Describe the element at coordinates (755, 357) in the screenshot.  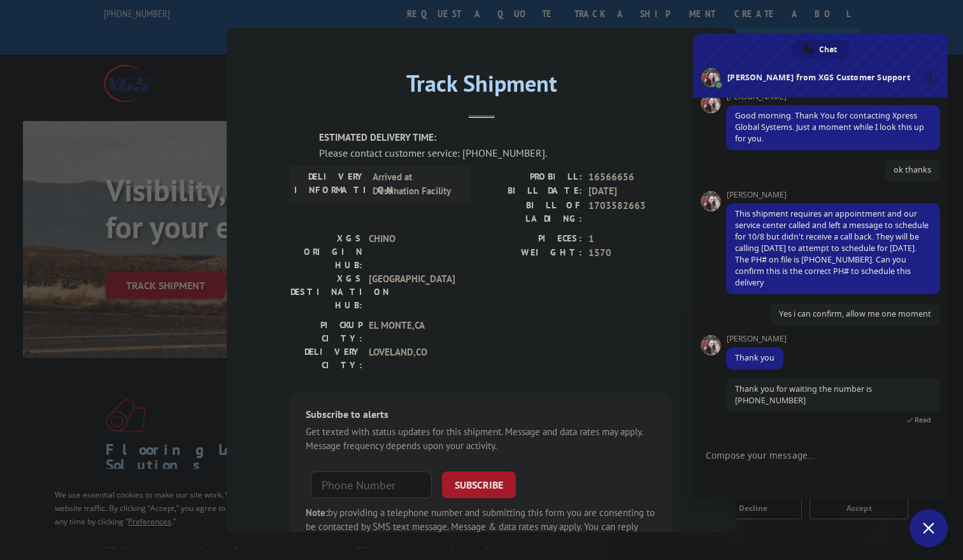
I see `span: Thank you` at that location.